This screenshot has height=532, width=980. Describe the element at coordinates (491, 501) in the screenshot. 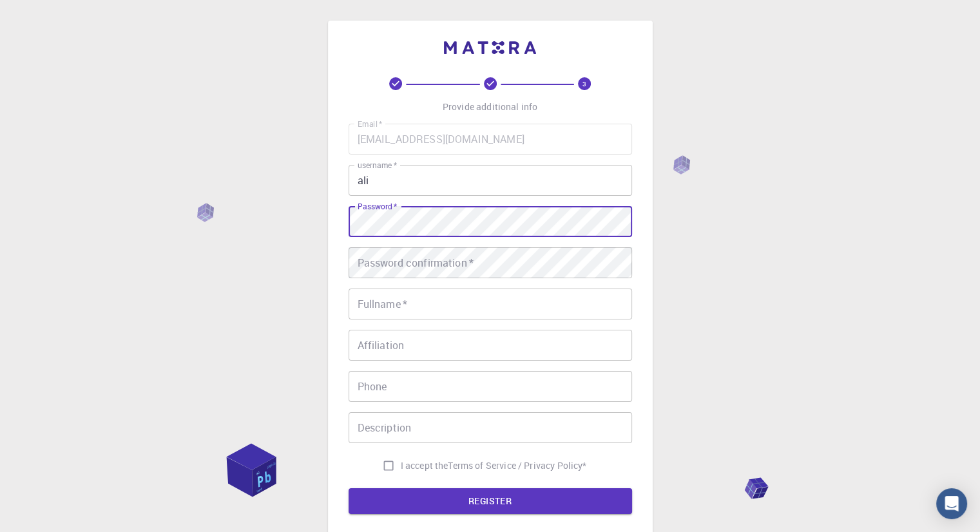

I see `button: REGISTER` at that location.